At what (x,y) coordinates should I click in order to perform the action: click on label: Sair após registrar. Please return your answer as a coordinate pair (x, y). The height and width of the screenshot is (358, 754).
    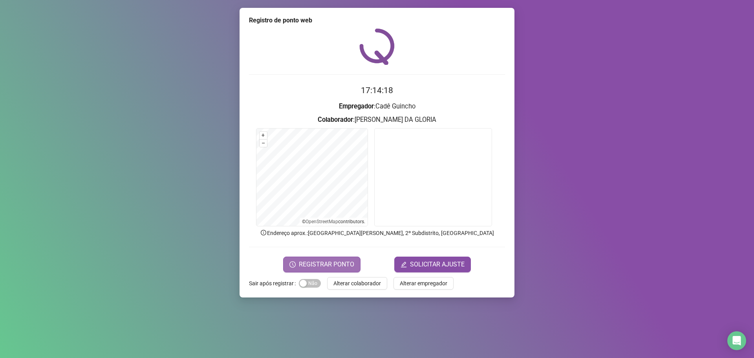
    Looking at the image, I should click on (274, 283).